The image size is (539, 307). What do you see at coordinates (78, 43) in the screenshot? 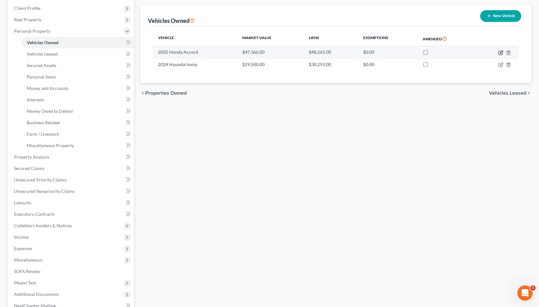
I see `a: Vehicles Owned` at bounding box center [78, 43].